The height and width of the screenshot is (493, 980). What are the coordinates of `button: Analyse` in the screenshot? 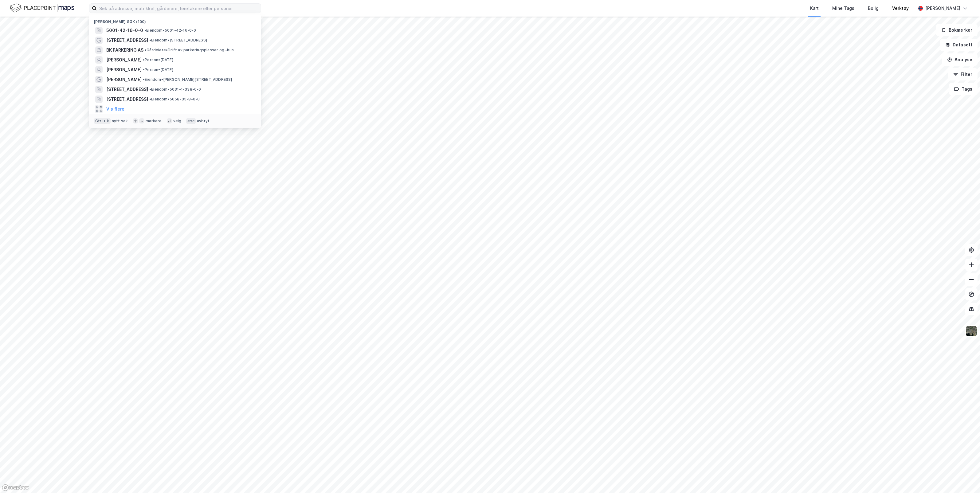 It's located at (960, 60).